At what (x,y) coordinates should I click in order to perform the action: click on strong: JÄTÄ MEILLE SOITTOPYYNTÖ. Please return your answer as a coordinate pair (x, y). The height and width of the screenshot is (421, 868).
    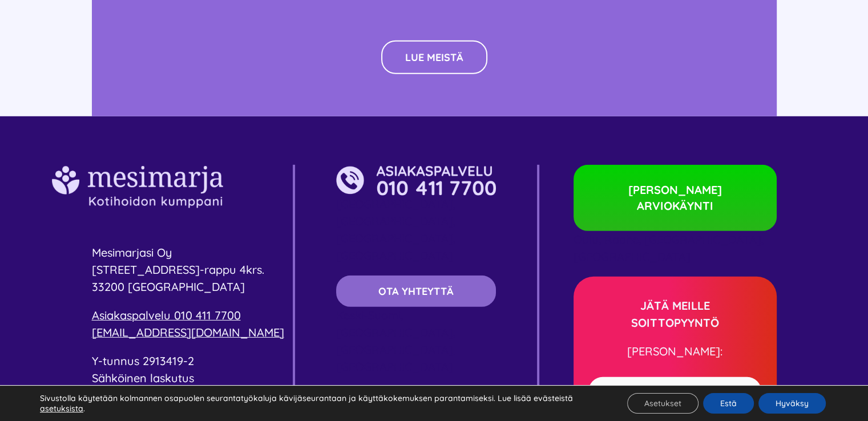
    Looking at the image, I should click on (675, 314).